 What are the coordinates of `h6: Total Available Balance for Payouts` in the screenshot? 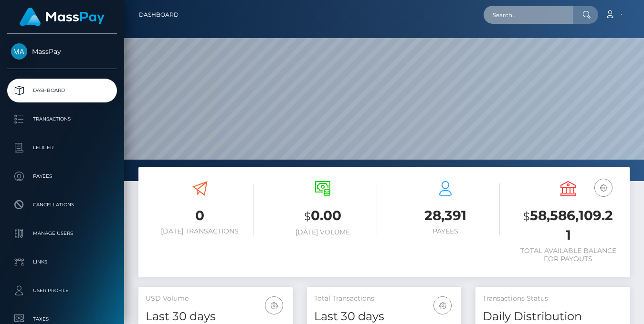 It's located at (568, 255).